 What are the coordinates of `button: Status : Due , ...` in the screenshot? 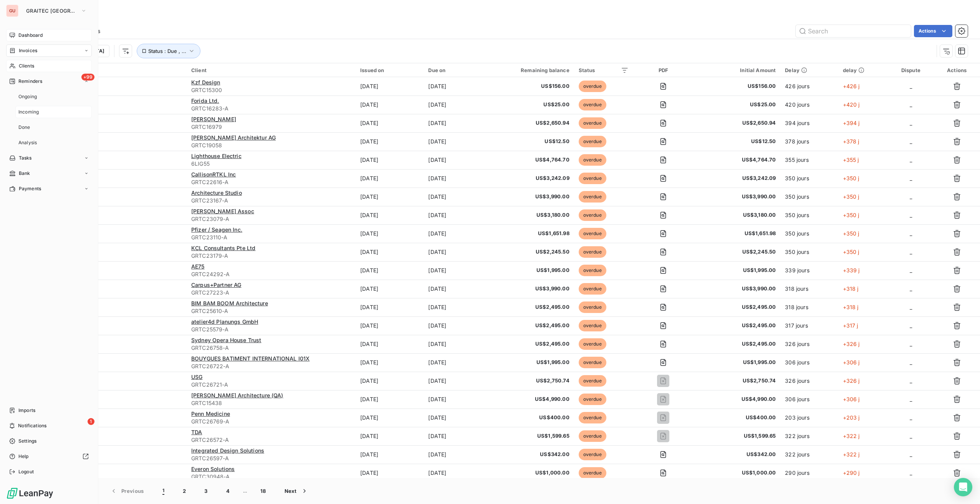 It's located at (168, 51).